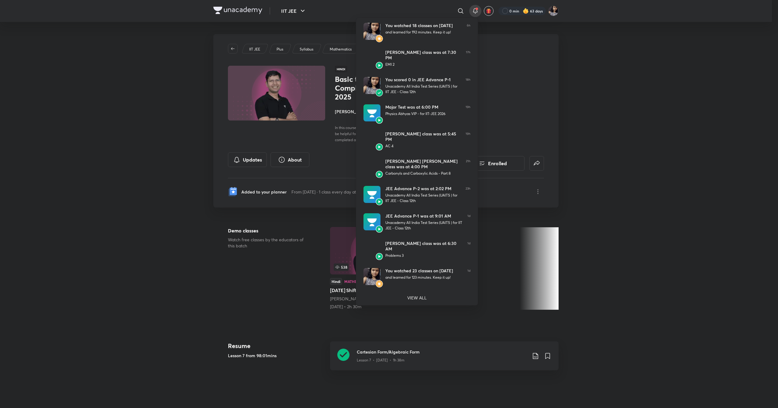 This screenshot has width=778, height=408. Describe the element at coordinates (423, 80) in the screenshot. I see `div: You scored 0 in JEE Advance P-1` at that location.